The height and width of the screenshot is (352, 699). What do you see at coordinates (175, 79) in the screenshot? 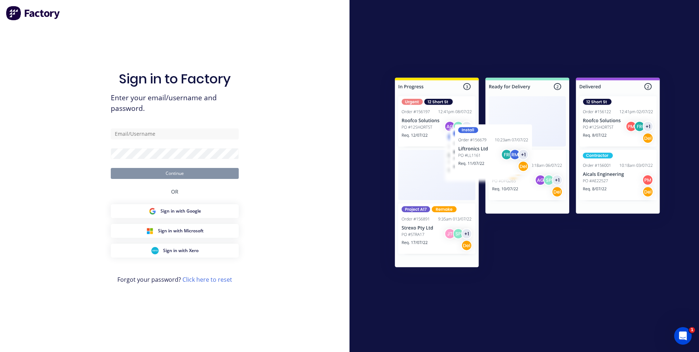
I see `h1: Sign in to Factory` at bounding box center [175, 79].